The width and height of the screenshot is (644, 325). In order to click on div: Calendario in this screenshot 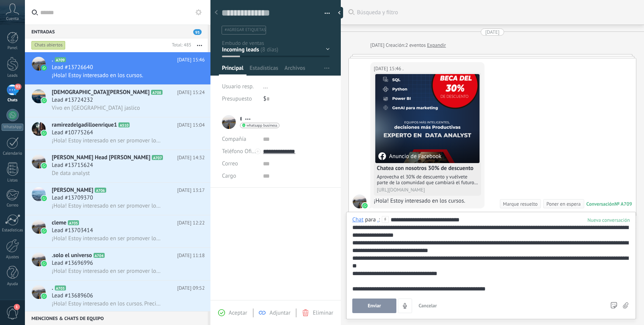, I will do `click(12, 154)`.